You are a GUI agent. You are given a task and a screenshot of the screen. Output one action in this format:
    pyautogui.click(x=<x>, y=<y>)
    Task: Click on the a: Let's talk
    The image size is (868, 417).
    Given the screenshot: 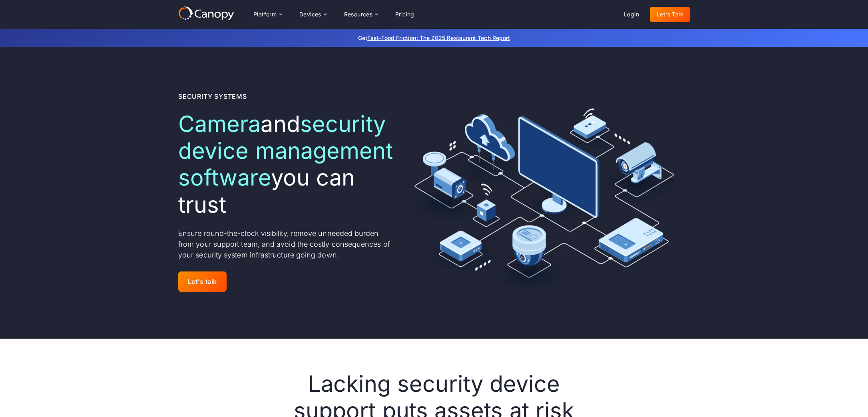 What is the action you would take?
    pyautogui.click(x=203, y=282)
    